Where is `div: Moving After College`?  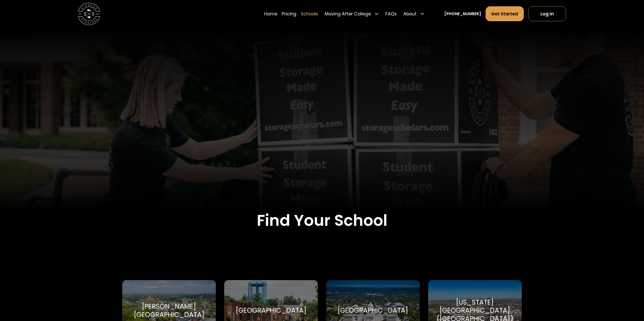 div: Moving After College is located at coordinates (348, 14).